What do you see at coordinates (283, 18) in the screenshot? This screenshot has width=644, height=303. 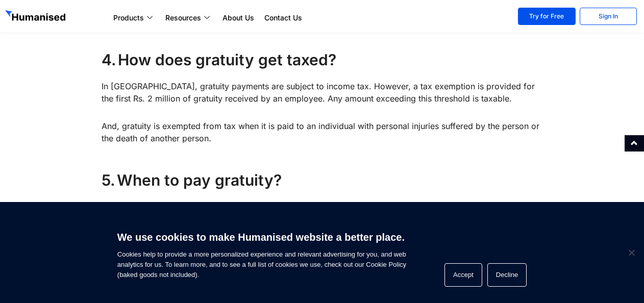 I see `a: Contact Us` at bounding box center [283, 18].